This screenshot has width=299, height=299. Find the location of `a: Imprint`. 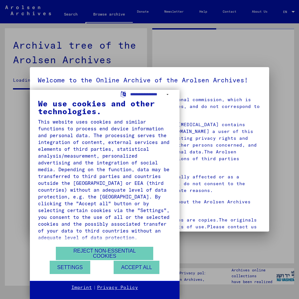

a: Imprint is located at coordinates (81, 288).